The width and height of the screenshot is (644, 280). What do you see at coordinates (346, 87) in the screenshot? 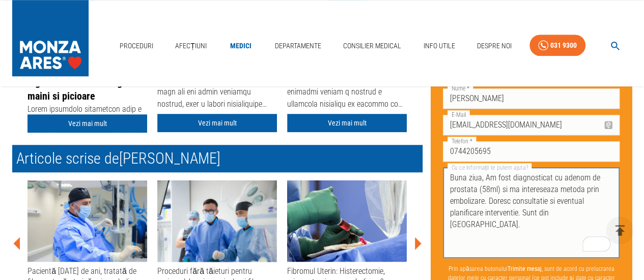
I see `div: Loremips do sitametc adi elitseddoei tempori ut laboreet dolo magnaal enimadmi veniam q nostrud e...` at bounding box center [346, 87].